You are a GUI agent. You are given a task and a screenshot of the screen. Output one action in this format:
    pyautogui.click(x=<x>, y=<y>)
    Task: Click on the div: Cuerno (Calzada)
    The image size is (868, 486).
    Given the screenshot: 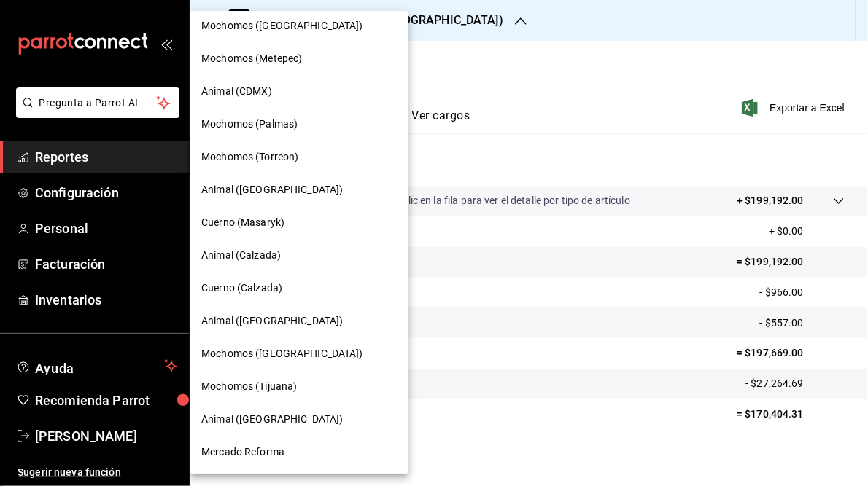 What is the action you would take?
    pyautogui.click(x=299, y=288)
    